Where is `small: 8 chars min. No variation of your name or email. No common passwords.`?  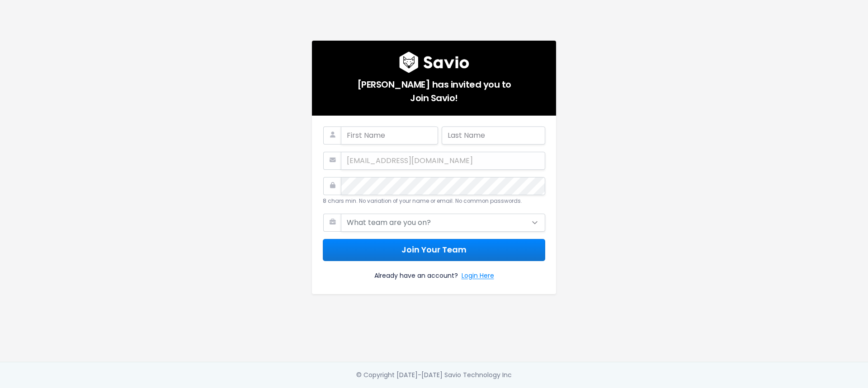
small: 8 chars min. No variation of your name or email. No common passwords. is located at coordinates (422, 201).